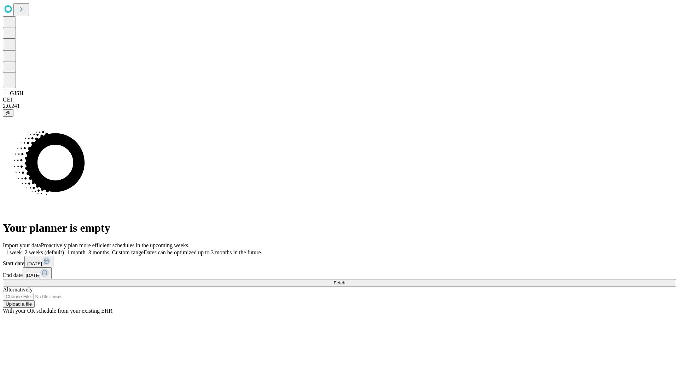 This screenshot has width=679, height=382. Describe the element at coordinates (339, 228) in the screenshot. I see `h1: Your planner is empty` at that location.